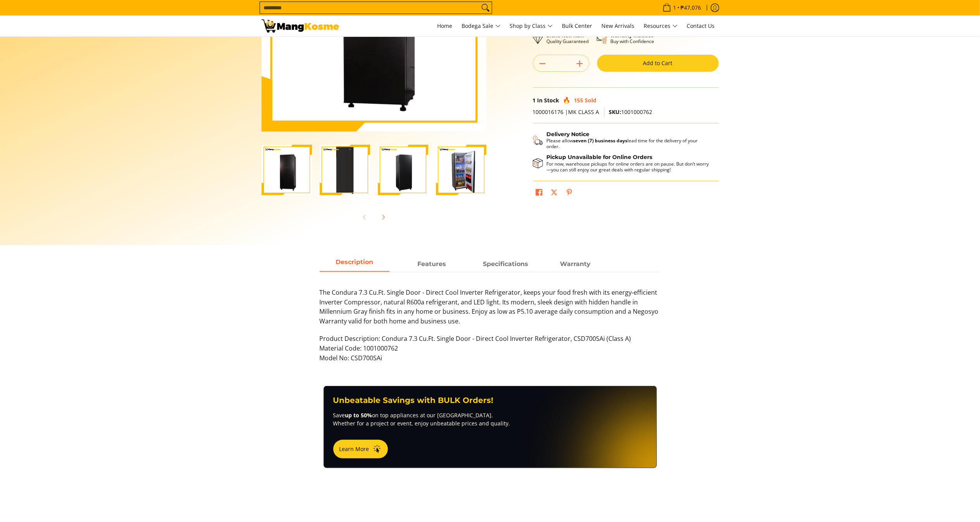 This screenshot has height=522, width=980. I want to click on span: 1000016176 |MK CLASS A, so click(566, 112).